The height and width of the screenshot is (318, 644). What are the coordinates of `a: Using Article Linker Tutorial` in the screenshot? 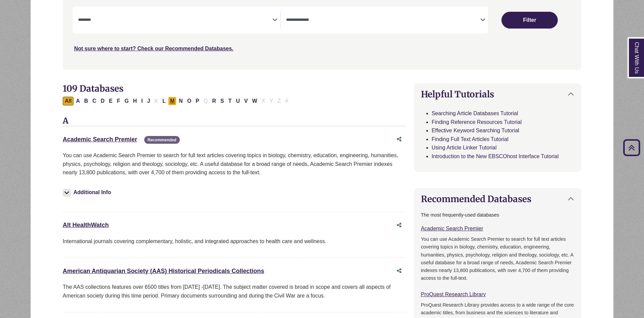 It's located at (464, 147).